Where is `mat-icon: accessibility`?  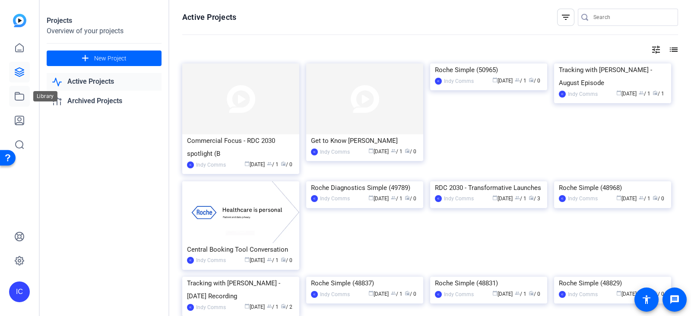
mat-icon: accessibility is located at coordinates (647, 300).